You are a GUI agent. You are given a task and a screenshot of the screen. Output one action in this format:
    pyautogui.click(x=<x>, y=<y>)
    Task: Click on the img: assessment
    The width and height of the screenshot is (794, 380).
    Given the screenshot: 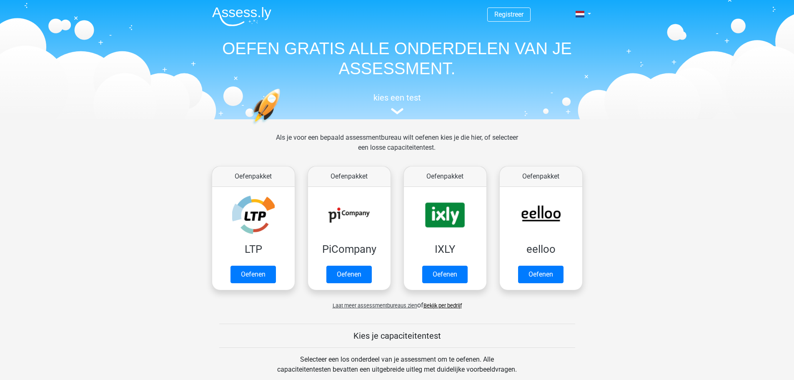 What is the action you would take?
    pyautogui.click(x=397, y=111)
    